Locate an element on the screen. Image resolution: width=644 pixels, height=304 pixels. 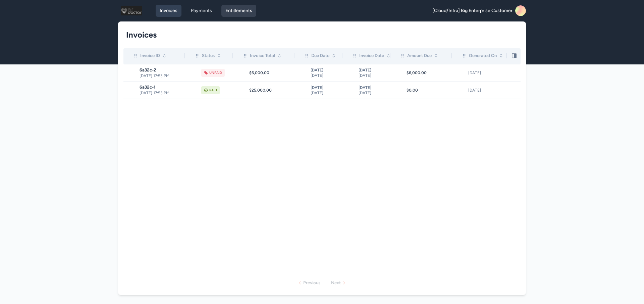
div: Invoice ID is located at coordinates (149, 56).